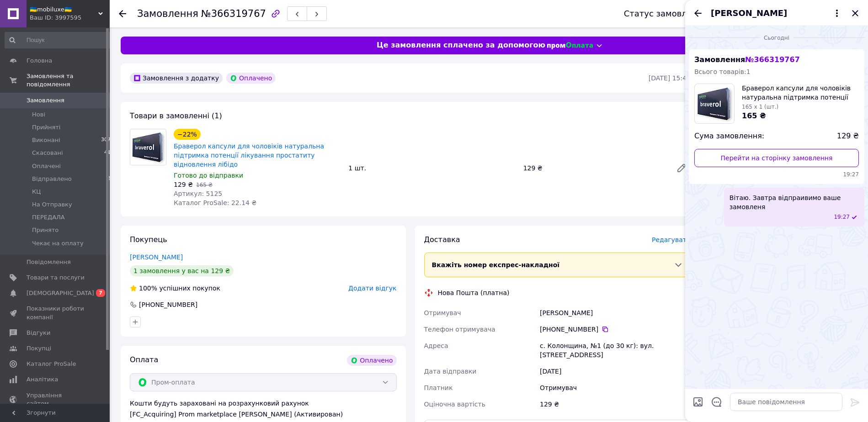 Image resolution: width=868 pixels, height=422 pixels. What do you see at coordinates (772, 59) in the screenshot?
I see `span: № 366319767` at bounding box center [772, 59].